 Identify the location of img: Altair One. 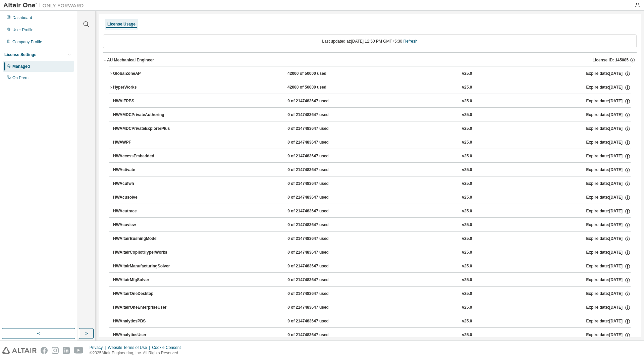
(45, 5).